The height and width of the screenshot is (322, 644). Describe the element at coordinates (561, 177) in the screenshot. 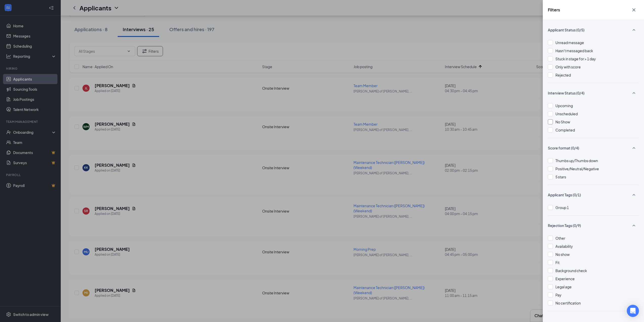

I see `span: 5 stars` at that location.